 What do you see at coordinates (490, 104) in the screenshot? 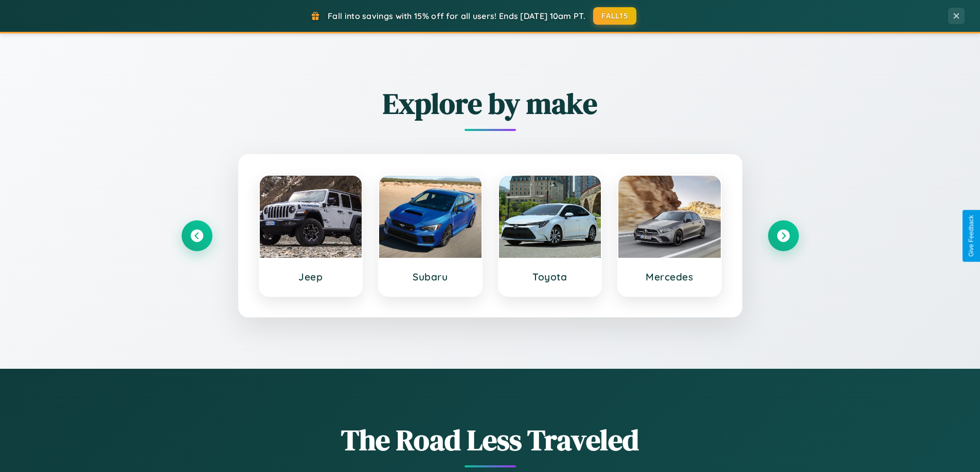
I see `h2: Explore by make` at bounding box center [490, 104].